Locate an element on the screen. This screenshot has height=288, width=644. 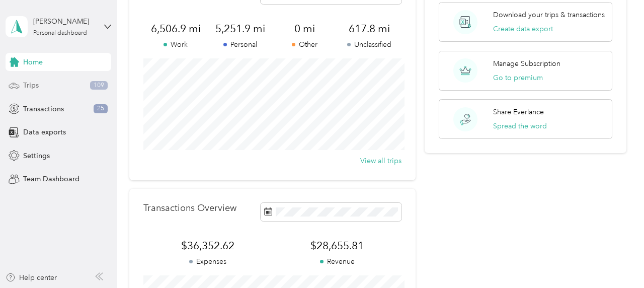
button: View all trips is located at coordinates (381, 161).